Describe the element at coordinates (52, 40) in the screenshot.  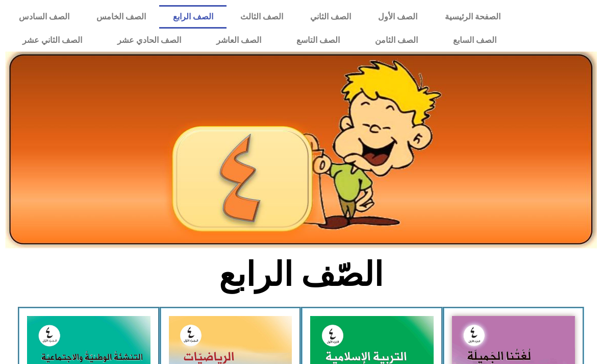
I see `a: الصف الثاني عشر` at that location.